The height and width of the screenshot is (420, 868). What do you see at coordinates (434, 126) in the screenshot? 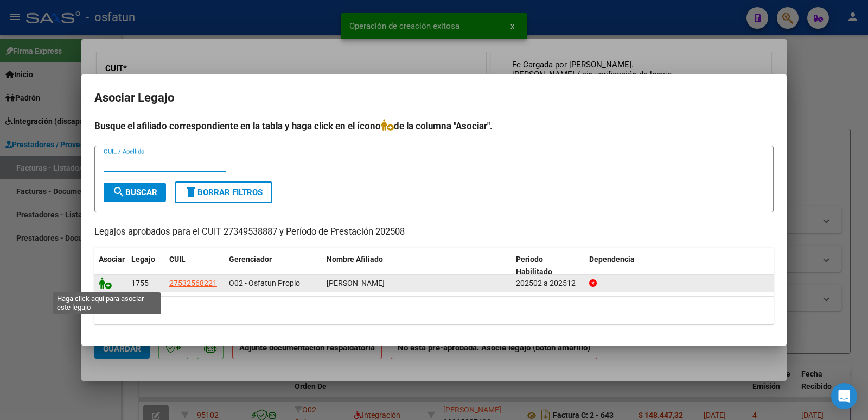
I see `h4: Busque el afiliado correspondiente en la tabla y haga click en el ícono de la columna "Asociar".` at bounding box center [434, 126].